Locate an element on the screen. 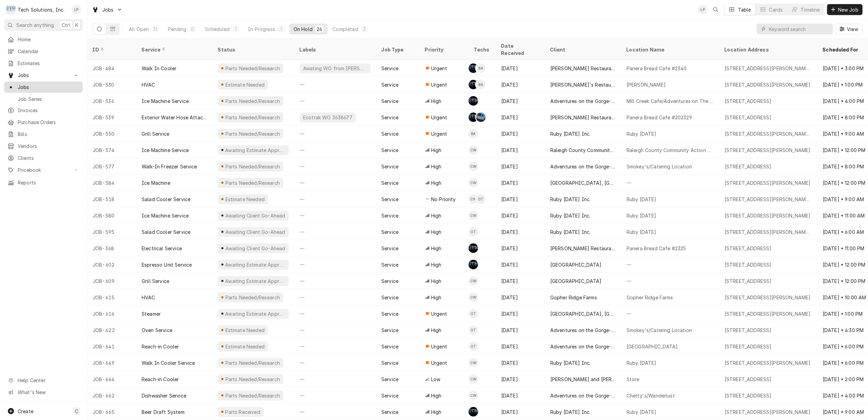  div: Ice Machine is located at coordinates (156, 183).